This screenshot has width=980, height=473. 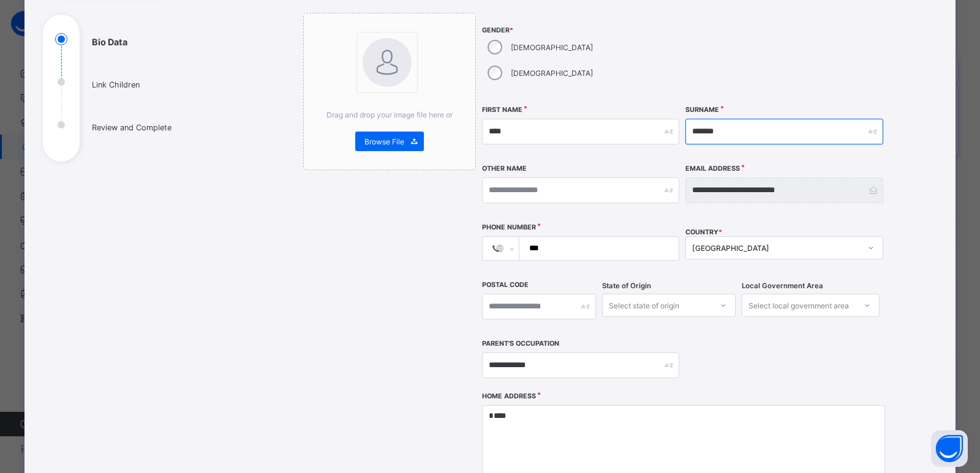 I want to click on label: Parent's Occupation, so click(x=521, y=343).